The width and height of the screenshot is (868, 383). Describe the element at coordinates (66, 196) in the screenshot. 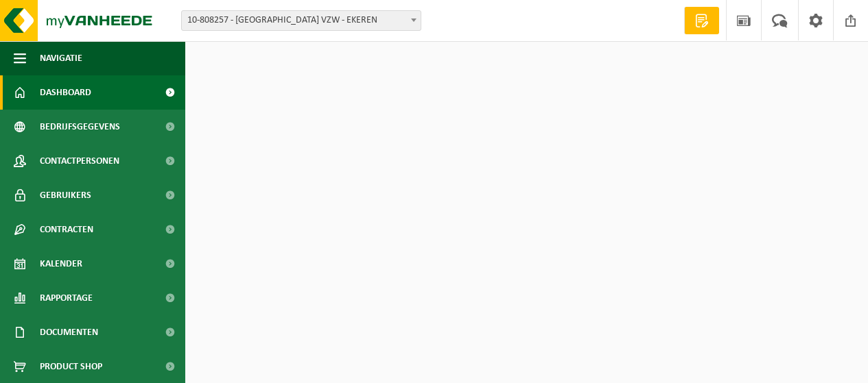

I see `span: Gebruikers` at that location.